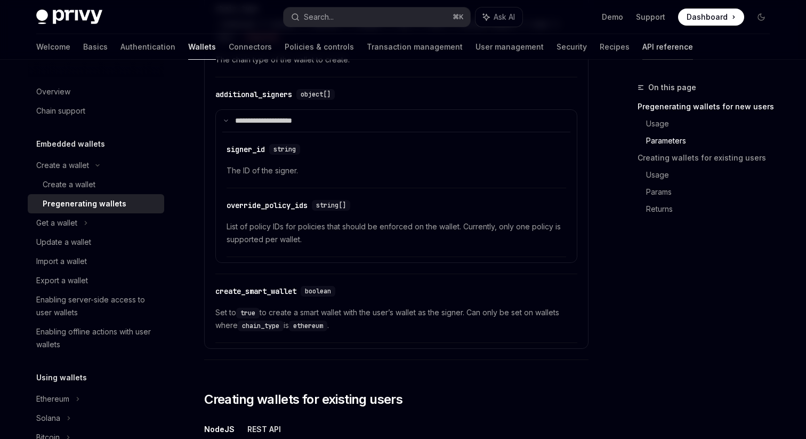  What do you see at coordinates (673, 87) in the screenshot?
I see `span: On this page` at bounding box center [673, 87].